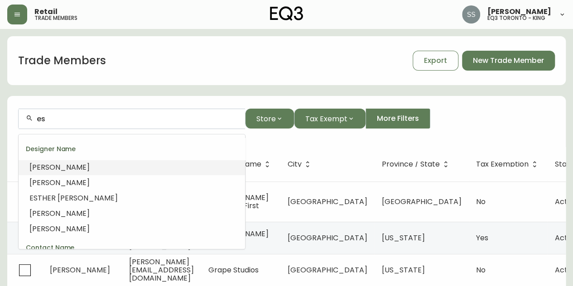 This screenshot has height=286, width=573. Describe the element at coordinates (132, 149) in the screenshot. I see `div: Designer Name` at that location.